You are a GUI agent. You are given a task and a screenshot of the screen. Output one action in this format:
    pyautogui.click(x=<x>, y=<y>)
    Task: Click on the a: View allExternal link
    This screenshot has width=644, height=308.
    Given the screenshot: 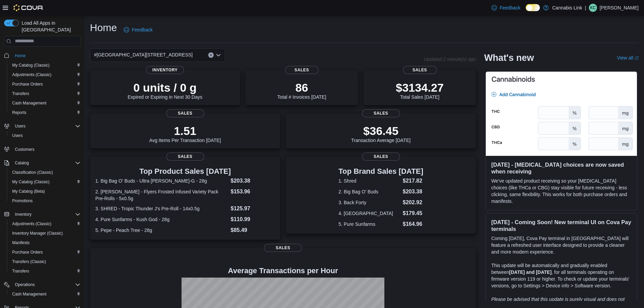 What is the action you would take?
    pyautogui.click(x=628, y=58)
    